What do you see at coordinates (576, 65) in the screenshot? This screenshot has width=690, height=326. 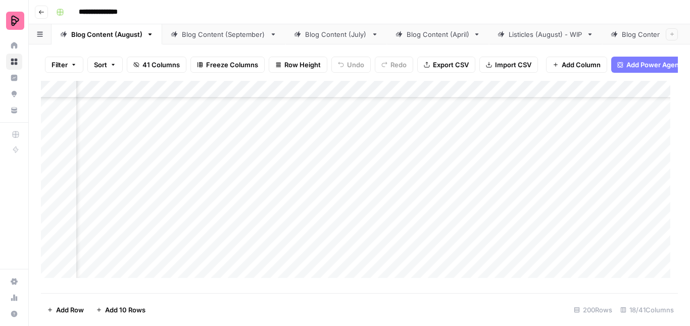 I see `button: Add Column` at bounding box center [576, 65].